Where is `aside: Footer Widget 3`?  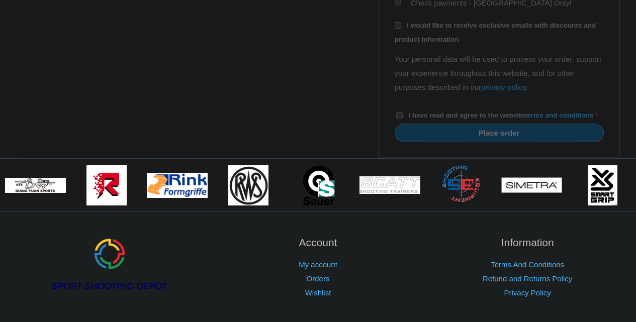
aside: Footer Widget 3 is located at coordinates (528, 268).